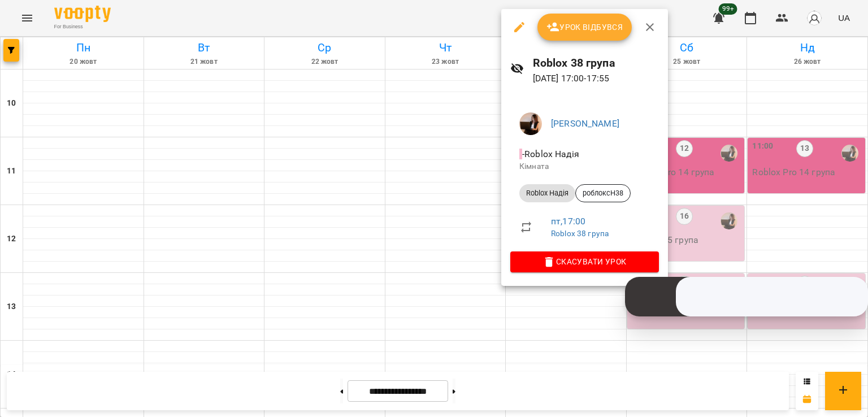  I want to click on button: Урок відбувся, so click(584, 27).